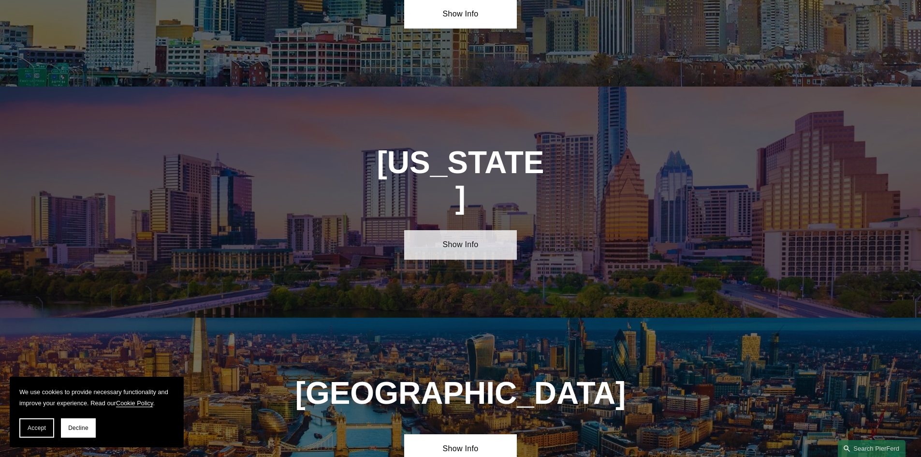 This screenshot has height=457, width=921. What do you see at coordinates (78, 428) in the screenshot?
I see `button: Decline` at bounding box center [78, 428].